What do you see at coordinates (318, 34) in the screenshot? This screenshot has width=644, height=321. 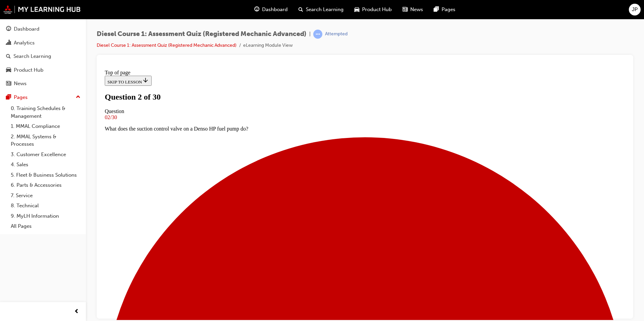 I see `span: learningRecordVerb_ATTEMPT-icon` at bounding box center [318, 34].